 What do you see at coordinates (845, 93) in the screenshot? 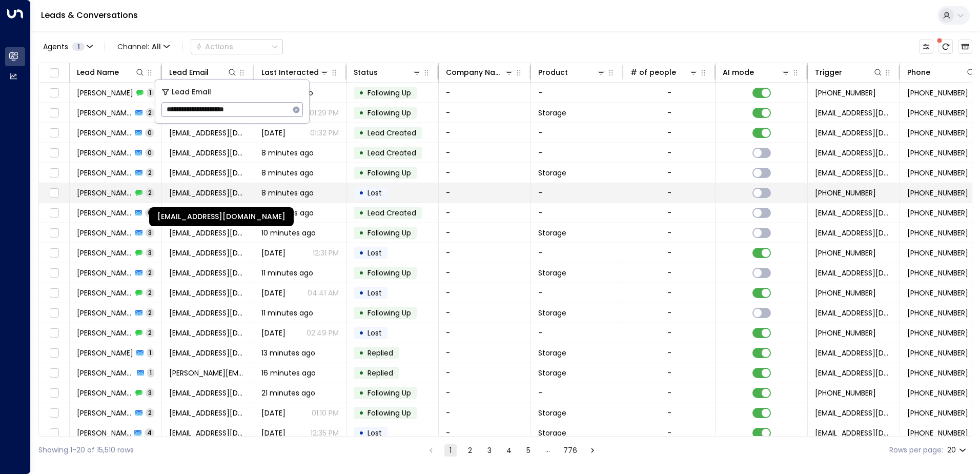
I see `span: +447783986345` at bounding box center [845, 93].